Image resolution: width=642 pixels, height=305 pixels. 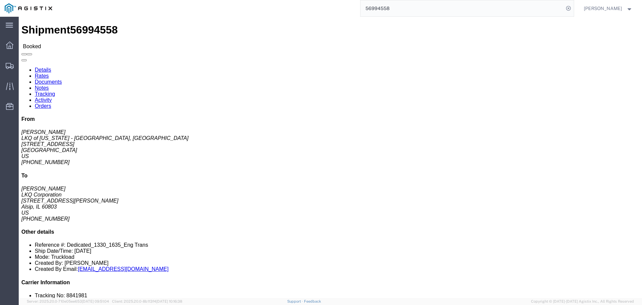 What do you see at coordinates (603, 8) in the screenshot?
I see `span: Douglas Harris` at bounding box center [603, 8].